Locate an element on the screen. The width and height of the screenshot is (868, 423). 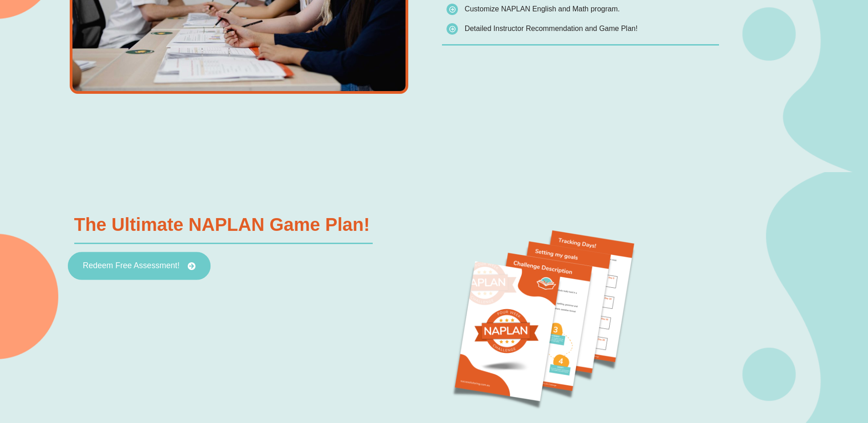
span: Customize NAPLAN English and Math program. is located at coordinates (542, 8).